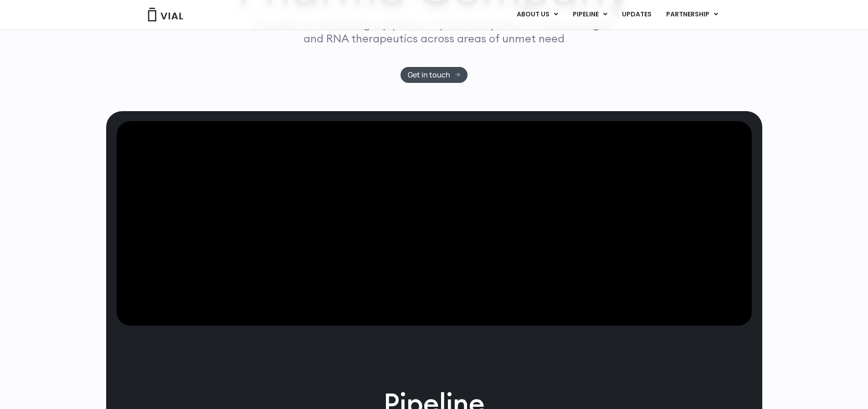  What do you see at coordinates (434, 75) in the screenshot?
I see `a: Get in touch` at bounding box center [434, 75].